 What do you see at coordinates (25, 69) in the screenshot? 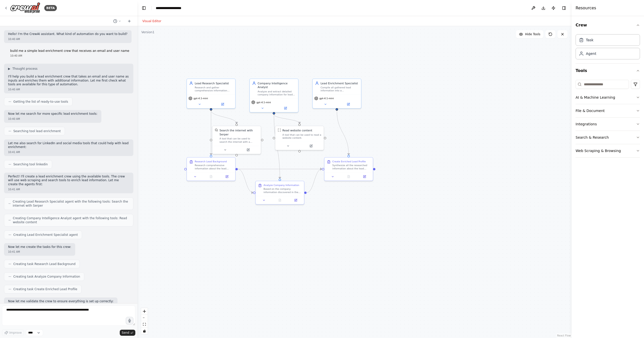
I see `span: Thought process` at bounding box center [25, 69].